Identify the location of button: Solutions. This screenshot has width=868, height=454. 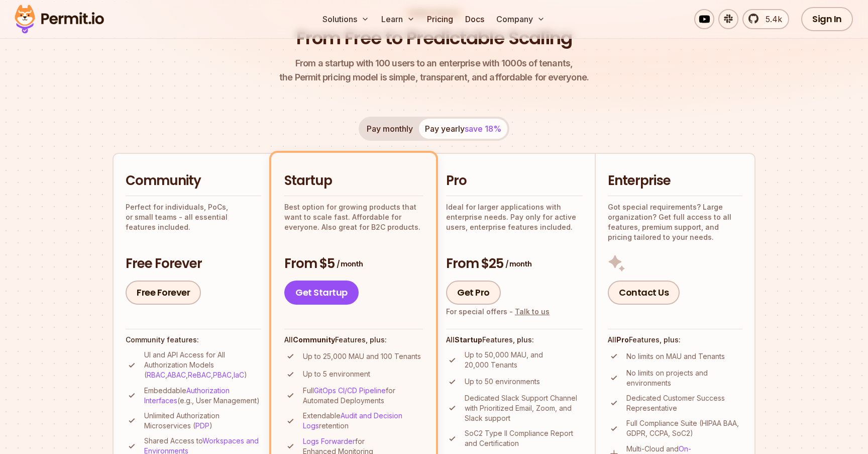
(346, 19).